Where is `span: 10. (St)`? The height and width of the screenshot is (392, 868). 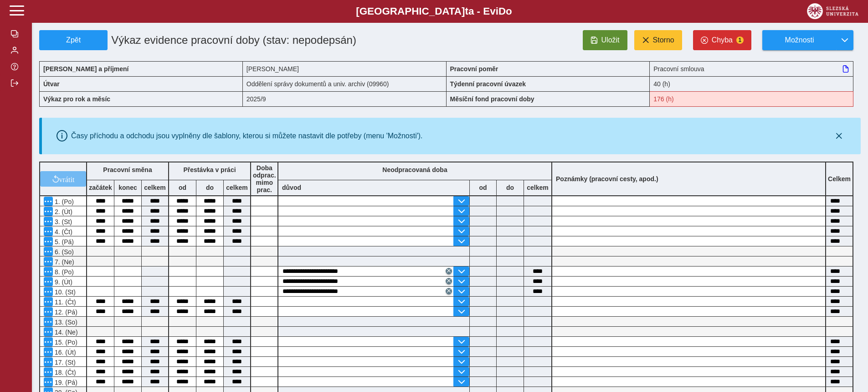 span: 10. (St) is located at coordinates (64, 292).